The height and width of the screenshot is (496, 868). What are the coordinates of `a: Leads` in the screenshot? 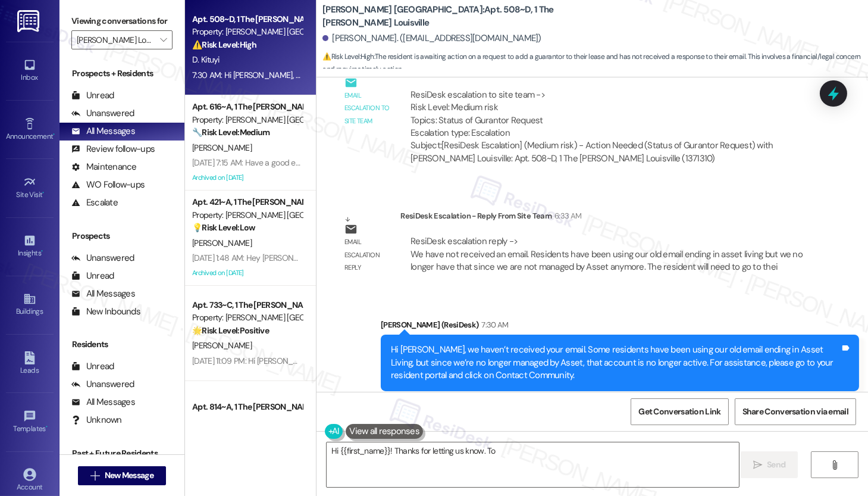 It's located at (30, 364).